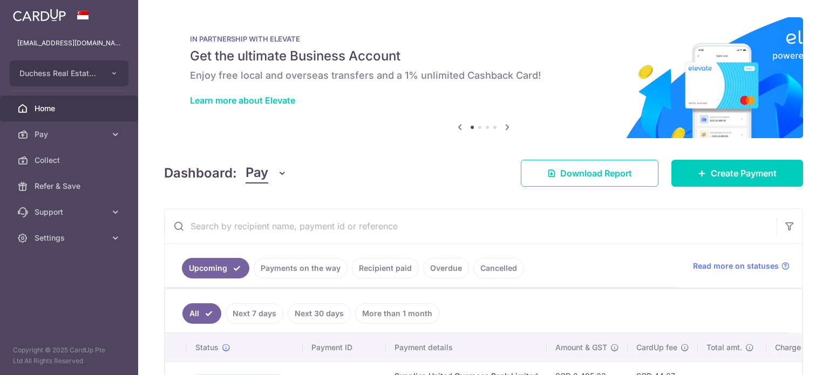  What do you see at coordinates (70, 212) in the screenshot?
I see `span: Support` at bounding box center [70, 212].